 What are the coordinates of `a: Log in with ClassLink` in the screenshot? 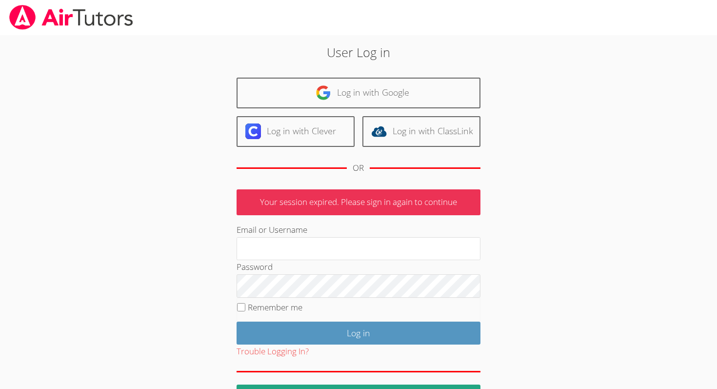 It's located at (422, 131).